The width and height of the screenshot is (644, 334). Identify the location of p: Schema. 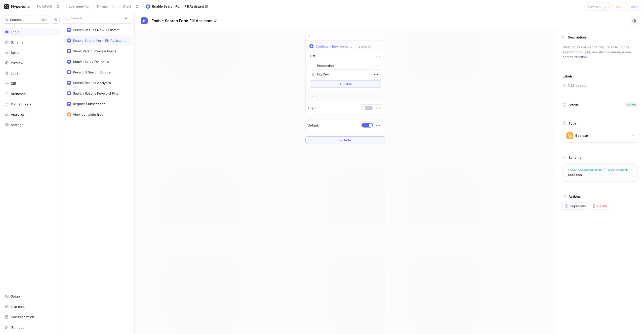
(575, 157).